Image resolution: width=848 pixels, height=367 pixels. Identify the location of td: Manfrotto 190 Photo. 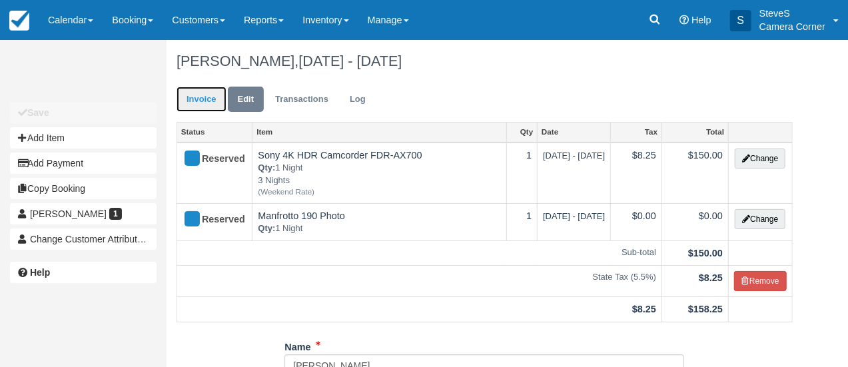
(379, 222).